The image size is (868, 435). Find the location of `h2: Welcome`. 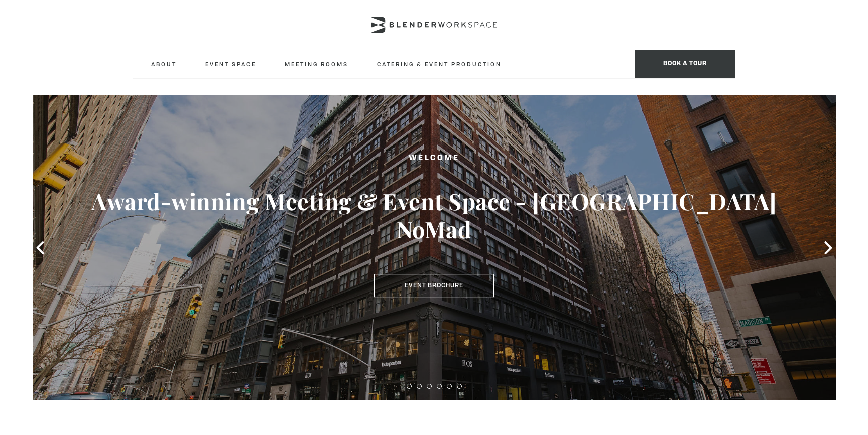

h2: Welcome is located at coordinates (434, 158).